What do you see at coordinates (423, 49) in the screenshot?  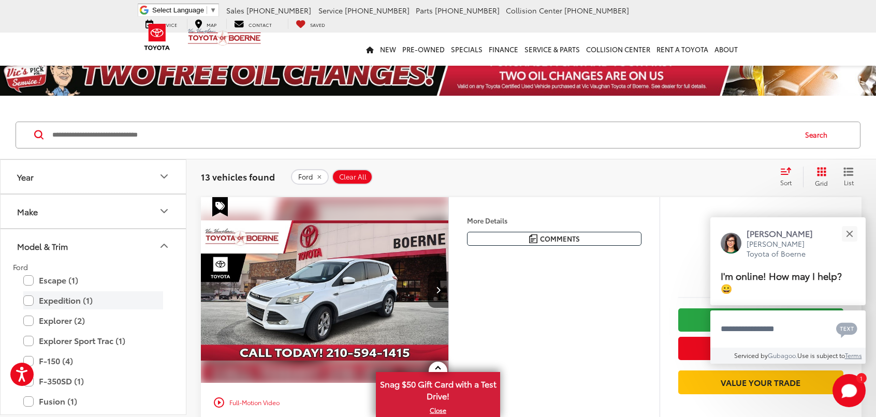 I see `a: Pre-Owned` at bounding box center [423, 49].